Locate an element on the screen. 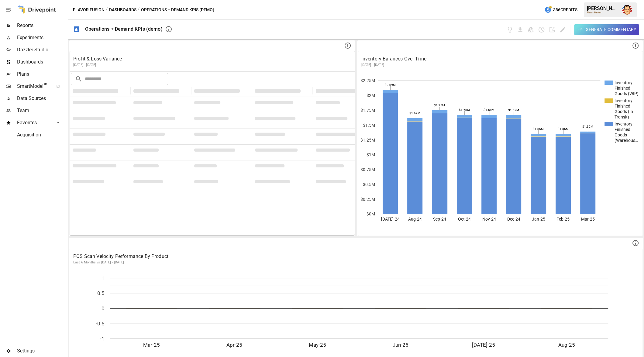  text: $1.5M is located at coordinates (368, 125).